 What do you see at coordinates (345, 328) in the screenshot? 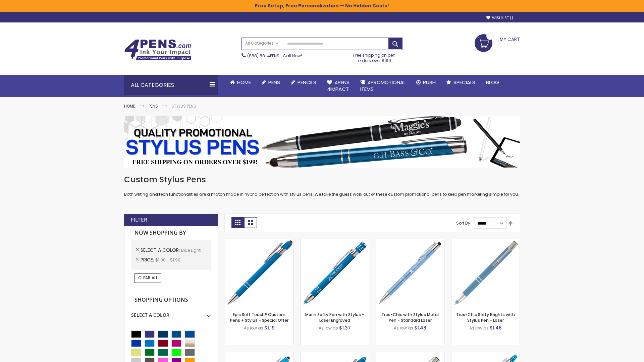
I see `span: $1.37` at bounding box center [345, 328].